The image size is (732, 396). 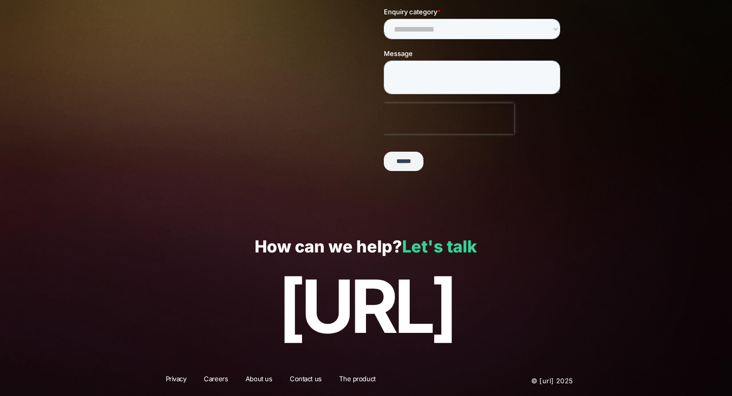 What do you see at coordinates (176, 380) in the screenshot?
I see `a: Privacy` at bounding box center [176, 380].